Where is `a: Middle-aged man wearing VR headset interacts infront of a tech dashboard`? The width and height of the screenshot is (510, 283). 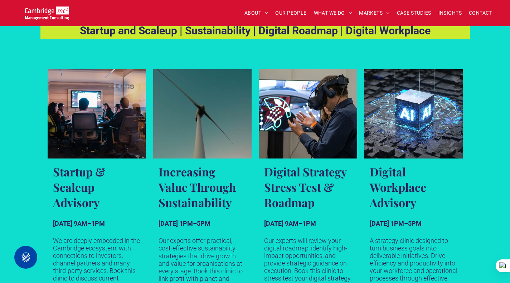
a: Middle-aged man wearing VR headset interacts infront of a tech dashboard is located at coordinates (308, 114).